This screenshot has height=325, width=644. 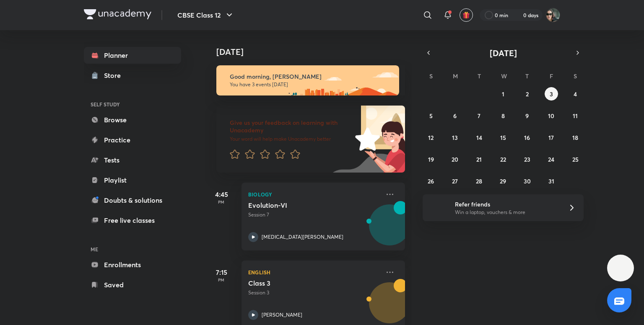 I want to click on button: October 20, 2025, so click(x=455, y=159).